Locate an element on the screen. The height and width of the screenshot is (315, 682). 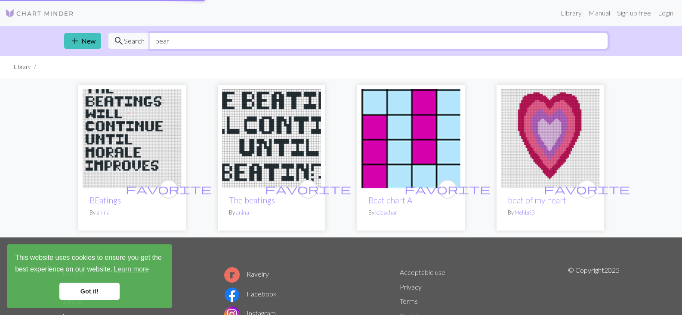
span: add is located at coordinates (75, 41).